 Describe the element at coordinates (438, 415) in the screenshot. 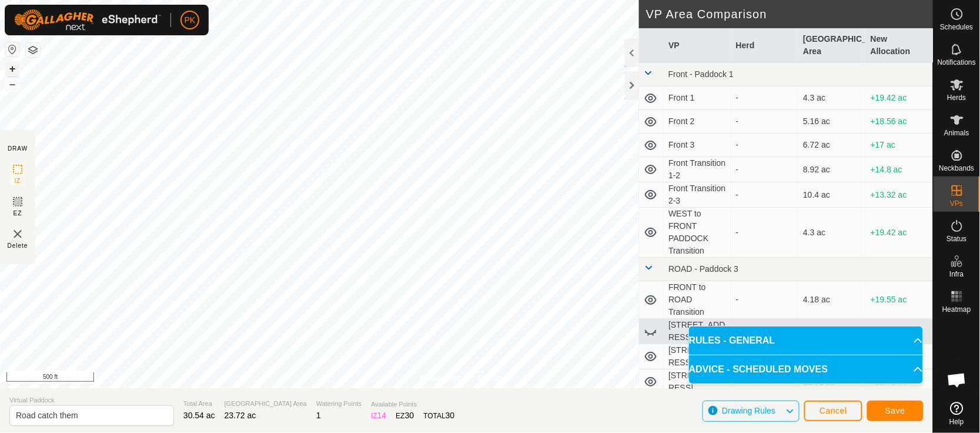

I see `div: TOTAL` at that location.